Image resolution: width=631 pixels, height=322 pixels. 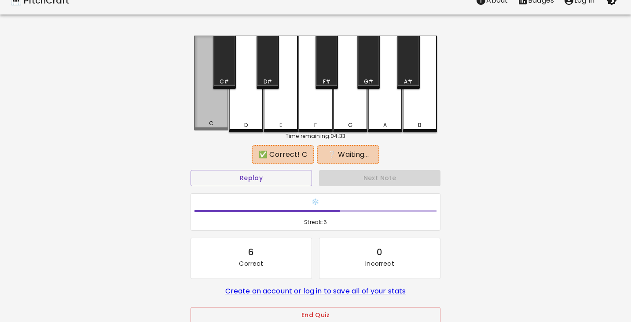 I want to click on div: 6, so click(x=251, y=252).